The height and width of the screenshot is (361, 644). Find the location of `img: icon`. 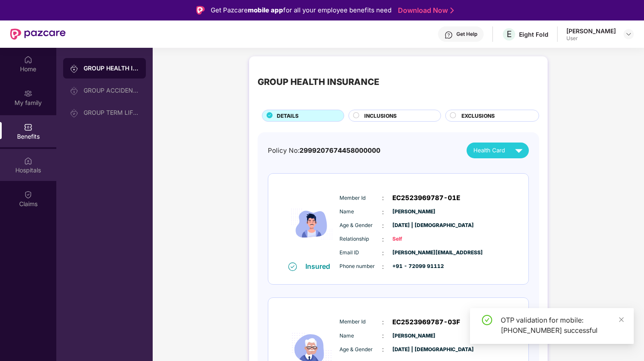

img: icon is located at coordinates (312, 224).